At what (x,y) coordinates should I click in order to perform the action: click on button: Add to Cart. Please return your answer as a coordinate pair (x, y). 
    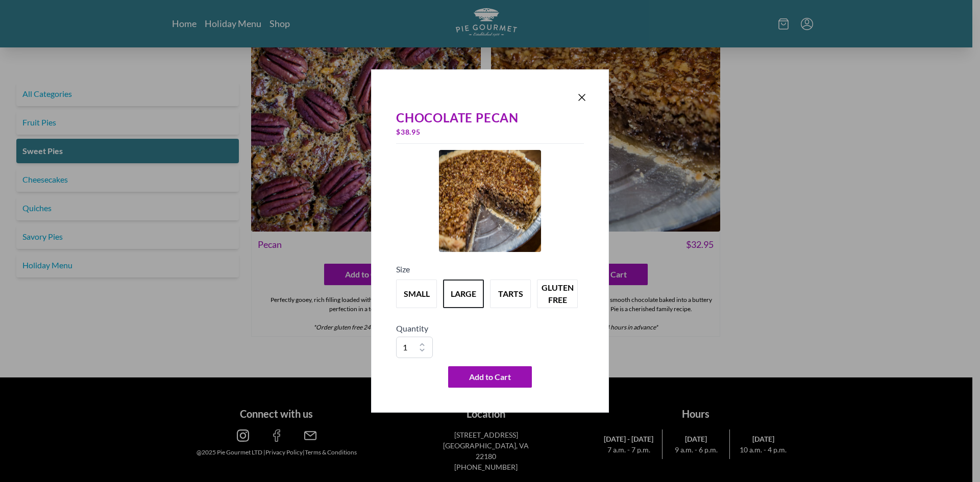
    Looking at the image, I should click on (490, 377).